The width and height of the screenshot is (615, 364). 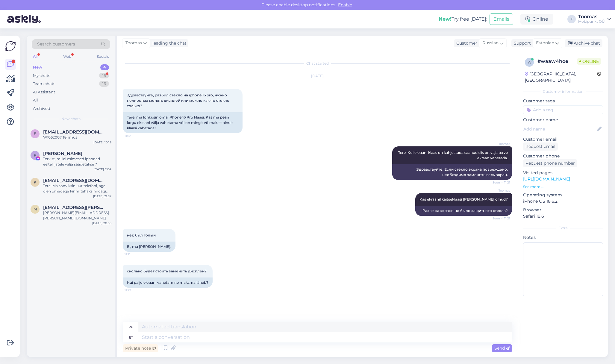 I want to click on div: Mobipunkt OÜ, so click(x=591, y=21).